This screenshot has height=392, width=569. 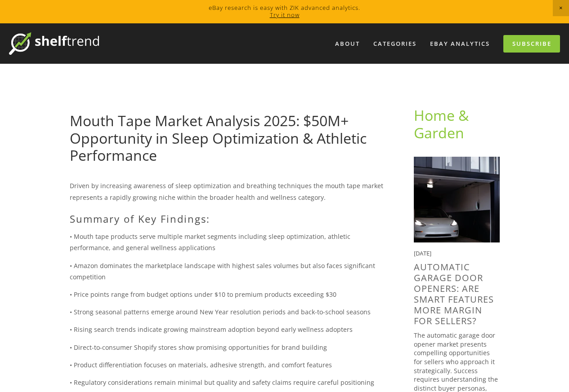 I want to click on img: Automatic Garage Door Openers: Are Smart Features More Margin For Sellers?, so click(x=457, y=200).